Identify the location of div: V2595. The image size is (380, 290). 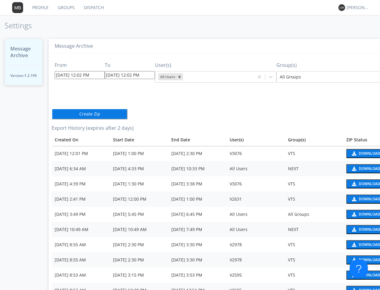
(256, 275).